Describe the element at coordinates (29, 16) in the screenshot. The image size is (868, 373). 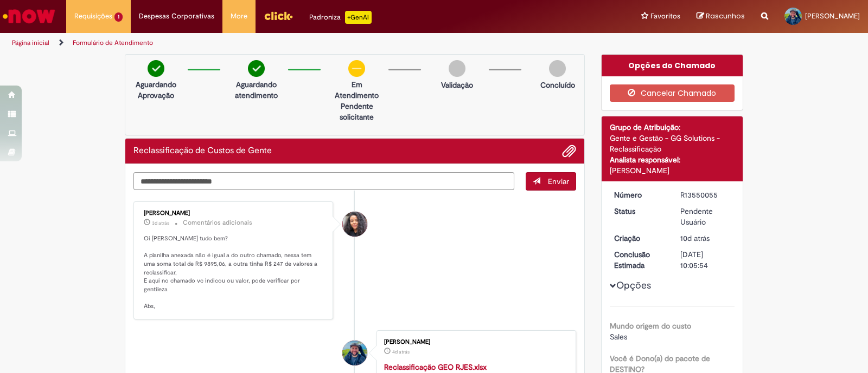
I see `img: ServiceNow` at that location.